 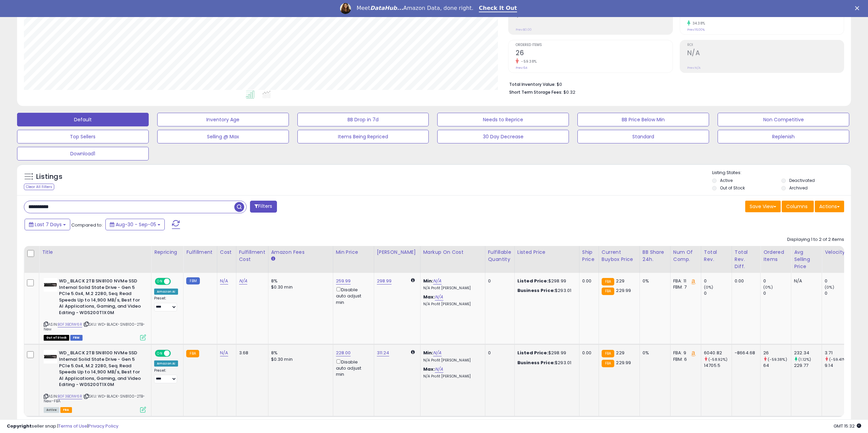 What do you see at coordinates (839, 353) in the screenshot?
I see `div: 3.71` at bounding box center [839, 353].